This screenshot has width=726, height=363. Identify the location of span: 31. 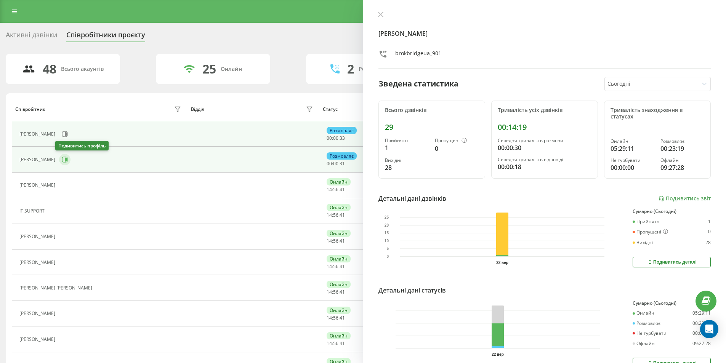
(342, 164).